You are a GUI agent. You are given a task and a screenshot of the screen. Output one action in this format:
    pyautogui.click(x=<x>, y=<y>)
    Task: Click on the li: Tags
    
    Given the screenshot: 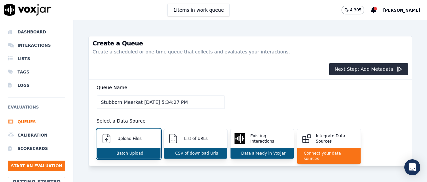 What is the action you would take?
    pyautogui.click(x=36, y=72)
    